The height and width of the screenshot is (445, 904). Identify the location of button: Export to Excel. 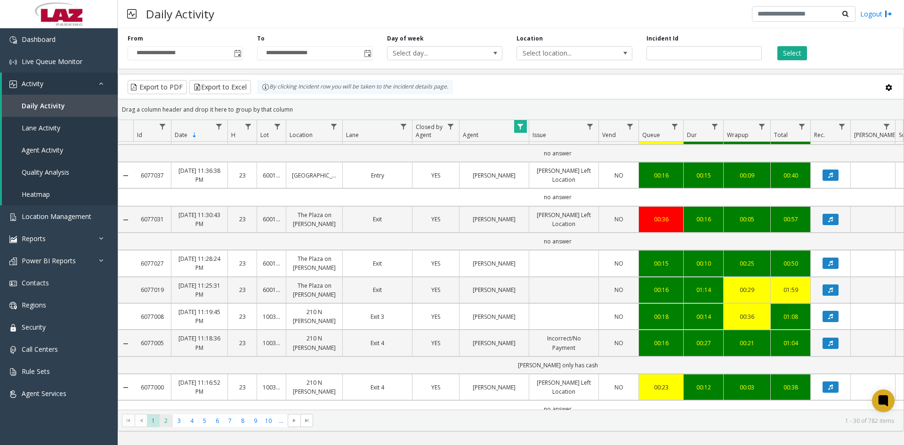
(220, 87).